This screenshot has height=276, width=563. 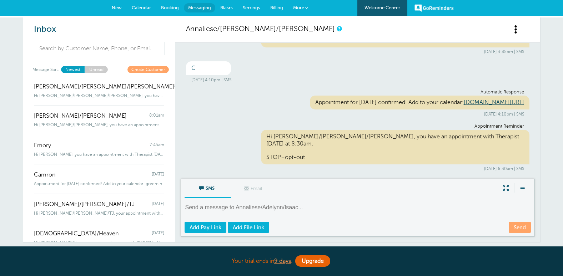 What do you see at coordinates (282, 261) in the screenshot?
I see `div: Your trial ends in .` at bounding box center [282, 261].